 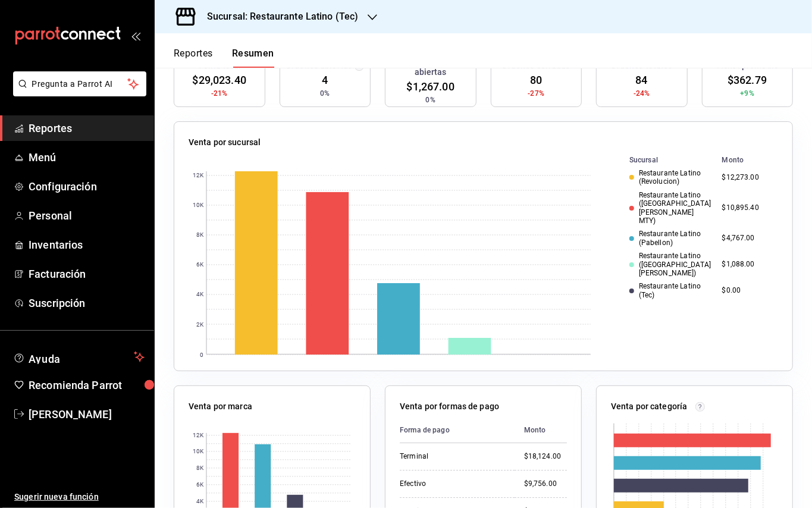 What do you see at coordinates (664, 160) in the screenshot?
I see `th: Sucursal` at bounding box center [664, 160].